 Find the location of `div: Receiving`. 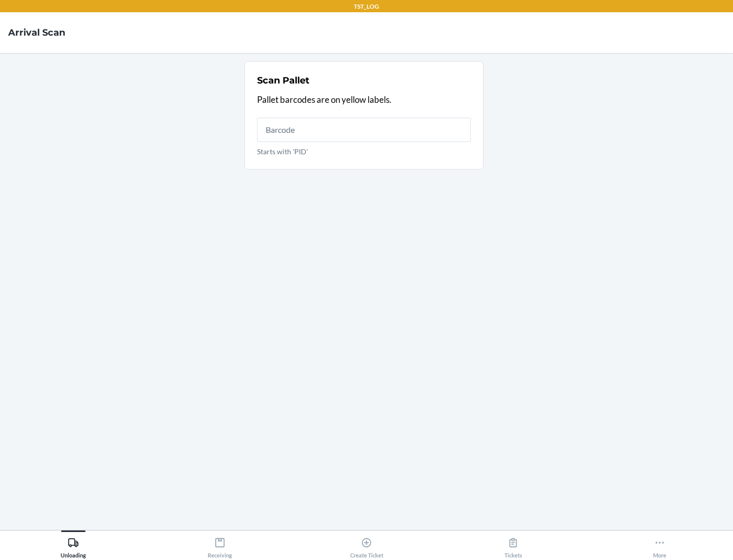

div: Receiving is located at coordinates (220, 546).